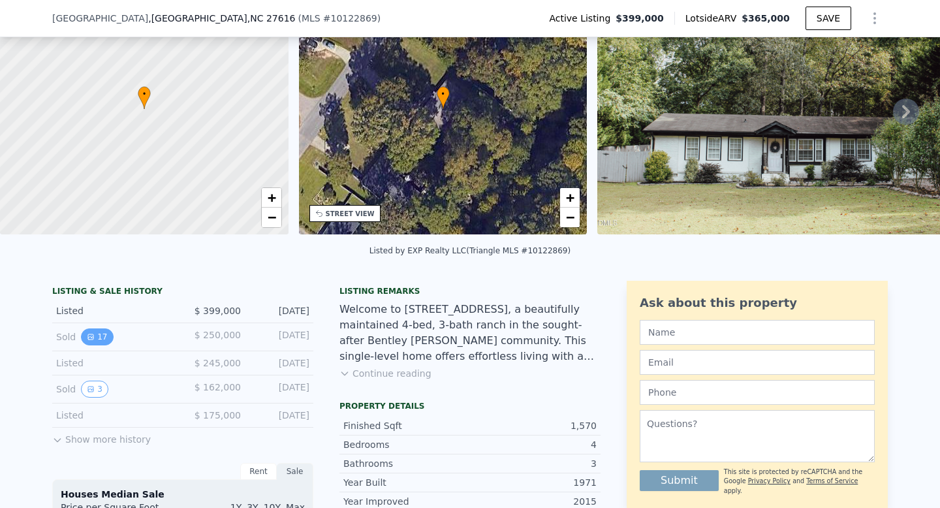 Image resolution: width=940 pixels, height=508 pixels. What do you see at coordinates (769, 480) in the screenshot?
I see `a: Privacy Policy` at bounding box center [769, 480].